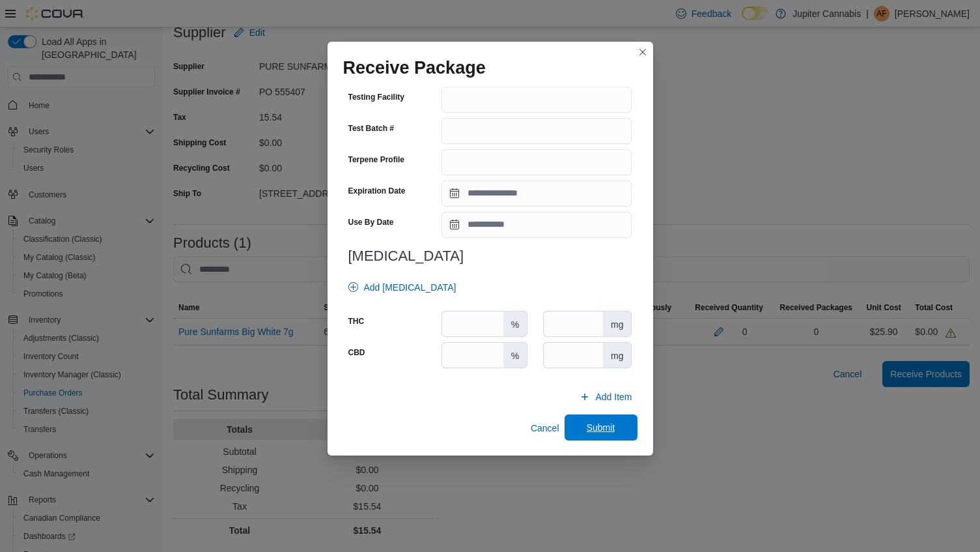 The height and width of the screenshot is (552, 980). What do you see at coordinates (357, 353) in the screenshot?
I see `label: CBD` at bounding box center [357, 353].